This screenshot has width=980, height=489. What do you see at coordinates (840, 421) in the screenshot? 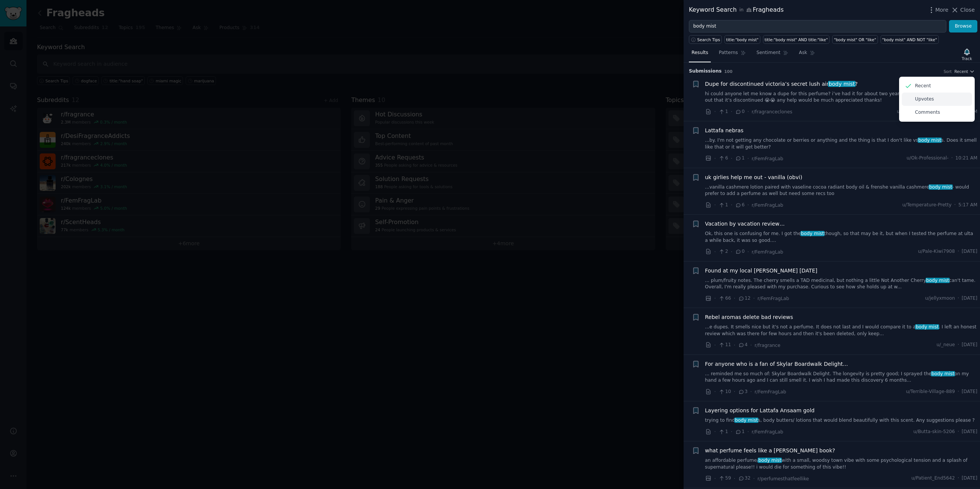
I see `a: trying to findbody mists, body butters/ lotions that would blend beautifully with this scent. Any...` at bounding box center [840, 421].